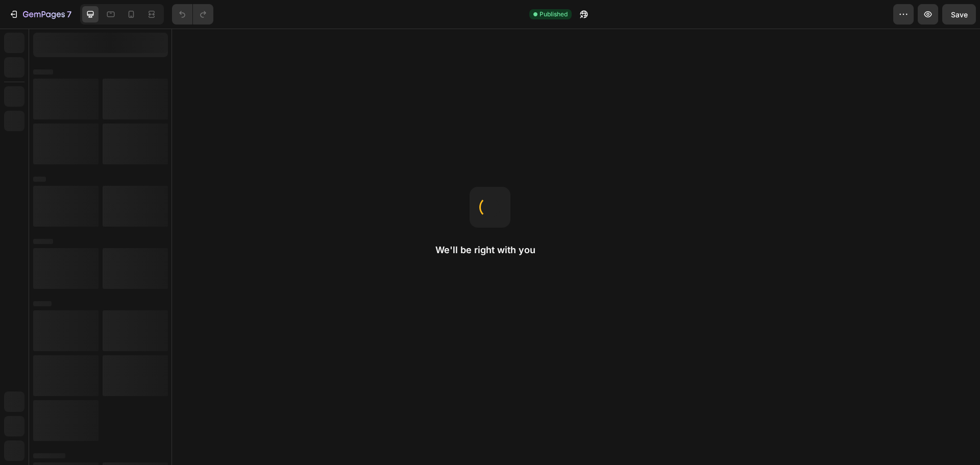  I want to click on p: 7, so click(69, 15).